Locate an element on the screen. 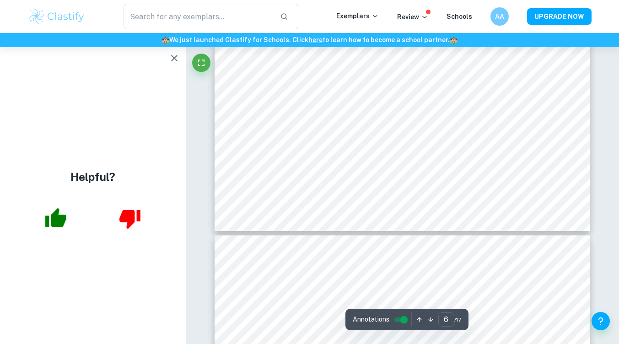 The image size is (619, 344). span: Annotations is located at coordinates (371, 319).